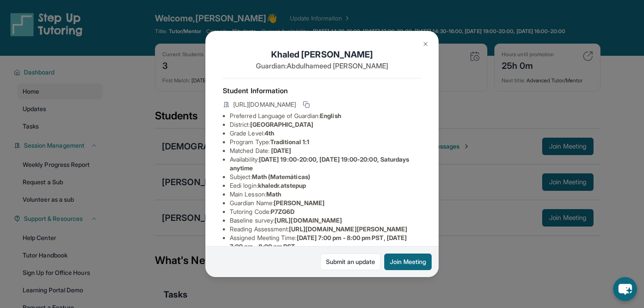 This screenshot has width=644, height=308. What do you see at coordinates (281, 176) in the screenshot?
I see `span: Math (Matemáticas)` at bounding box center [281, 176].